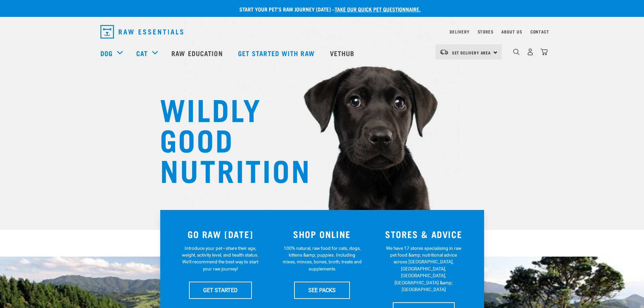 Image resolution: width=644 pixels, height=308 pixels. What do you see at coordinates (221, 290) in the screenshot?
I see `a: GET STARTED` at bounding box center [221, 290].